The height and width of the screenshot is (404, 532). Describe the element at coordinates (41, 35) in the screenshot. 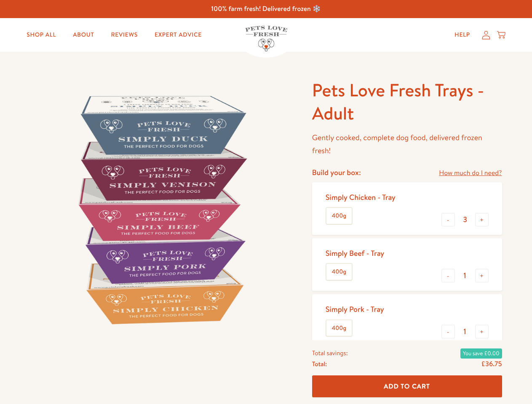

I see `a: Shop All` at that location.